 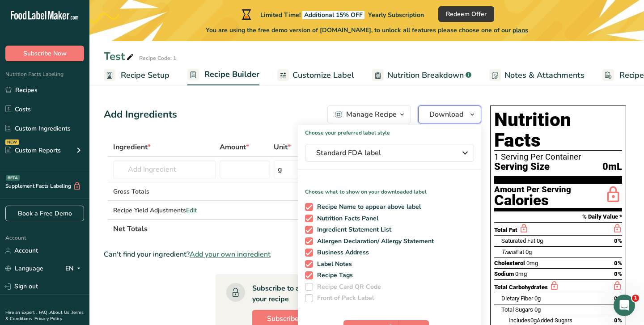 I want to click on h1: Choose your preferred label style, so click(x=390, y=131).